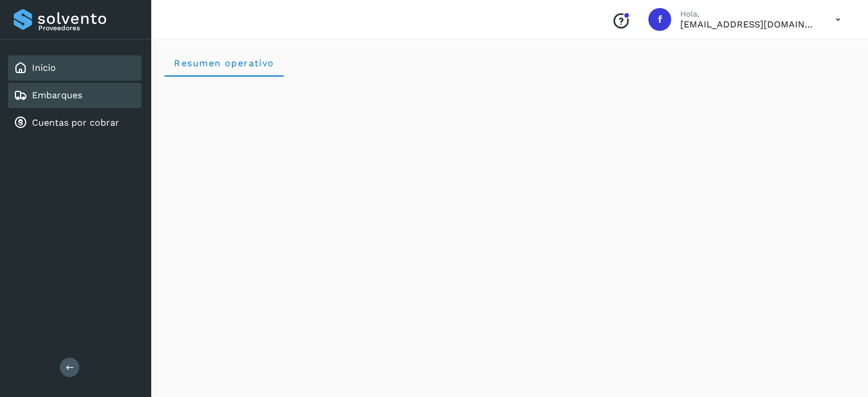  I want to click on a: Embarques, so click(57, 95).